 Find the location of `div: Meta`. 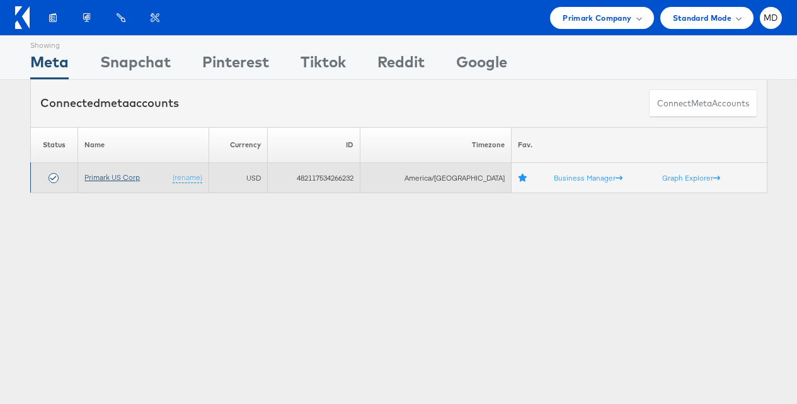

div: Meta is located at coordinates (49, 65).